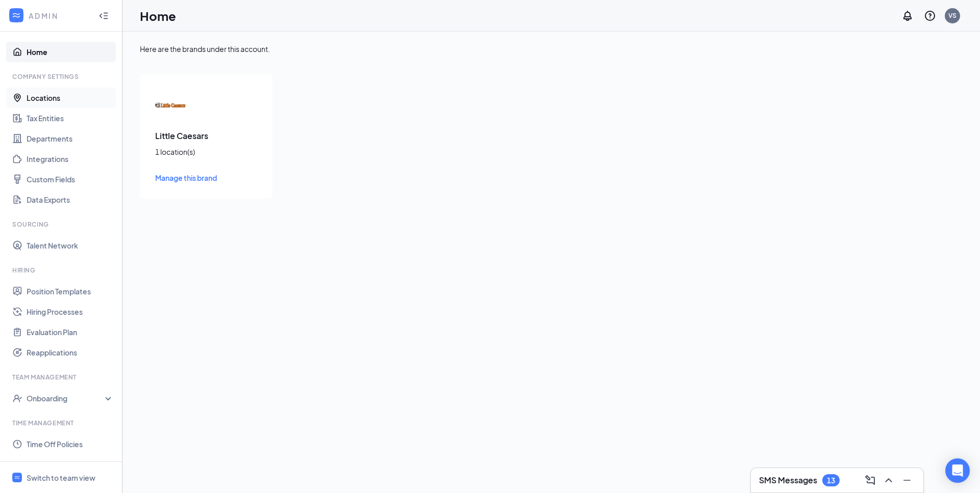 This screenshot has width=980, height=493. Describe the element at coordinates (104, 16) in the screenshot. I see `svg: Collapse` at that location.